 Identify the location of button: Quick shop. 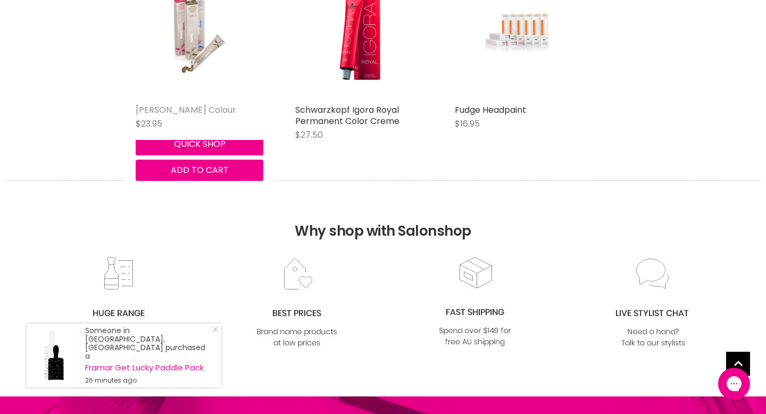
(199, 144).